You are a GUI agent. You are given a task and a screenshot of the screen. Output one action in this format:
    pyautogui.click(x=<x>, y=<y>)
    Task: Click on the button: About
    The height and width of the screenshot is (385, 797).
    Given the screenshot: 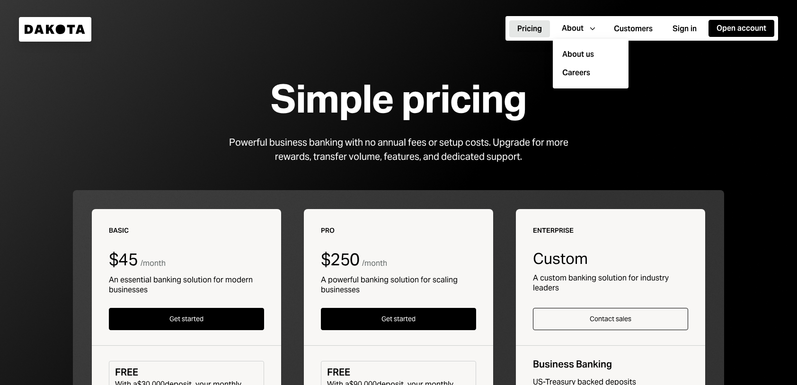 What is the action you would take?
    pyautogui.click(x=578, y=28)
    